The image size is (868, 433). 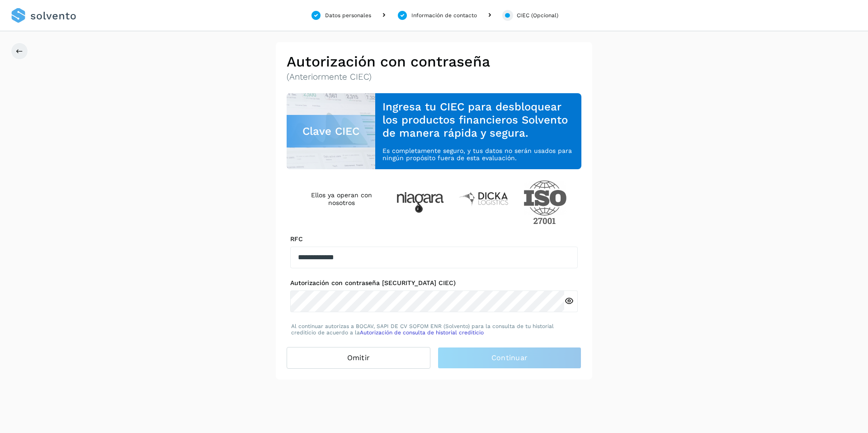 I want to click on p: Al continuar autorizas a BOCAV, SAPI DE CV SOFOM ENR (Solvento) para la consulta de tu historial ..., so click(x=434, y=330).